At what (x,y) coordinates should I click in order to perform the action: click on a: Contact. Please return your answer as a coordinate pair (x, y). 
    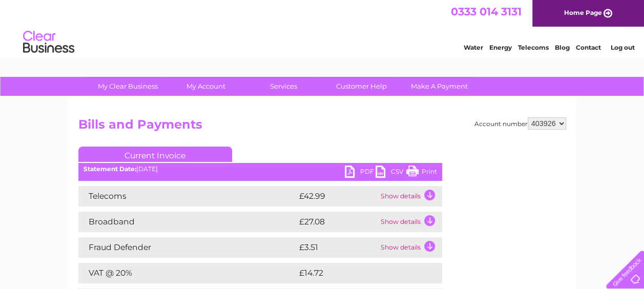
    Looking at the image, I should click on (588, 47).